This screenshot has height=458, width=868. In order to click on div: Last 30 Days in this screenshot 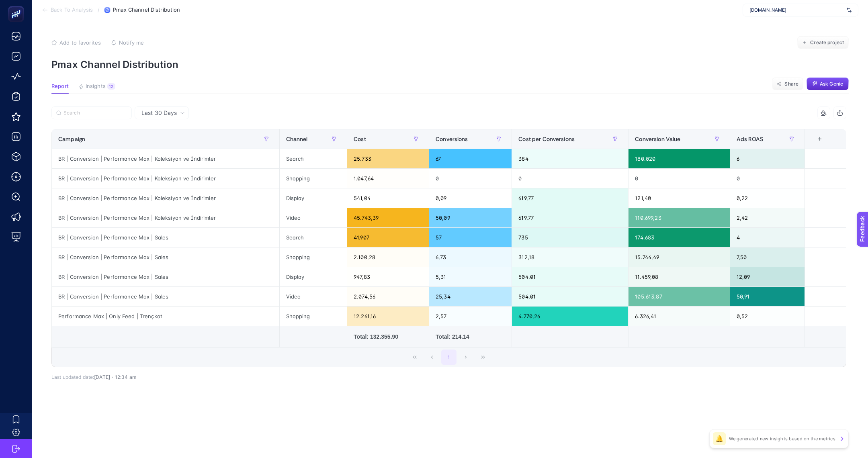, I will do `click(448, 249)`.